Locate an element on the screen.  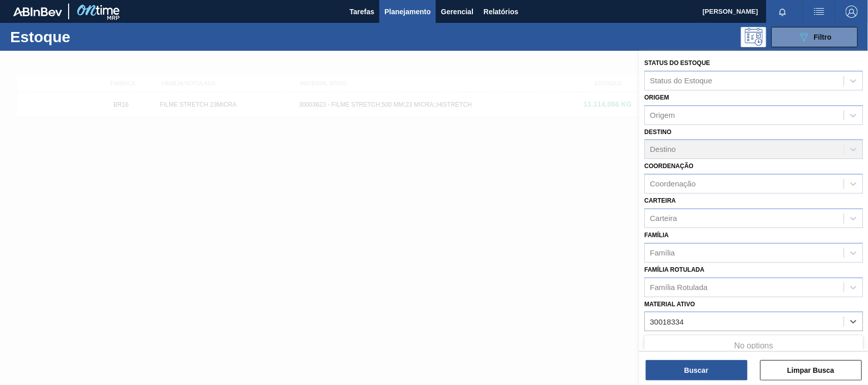
div: Família Rotulada is located at coordinates (678, 287).